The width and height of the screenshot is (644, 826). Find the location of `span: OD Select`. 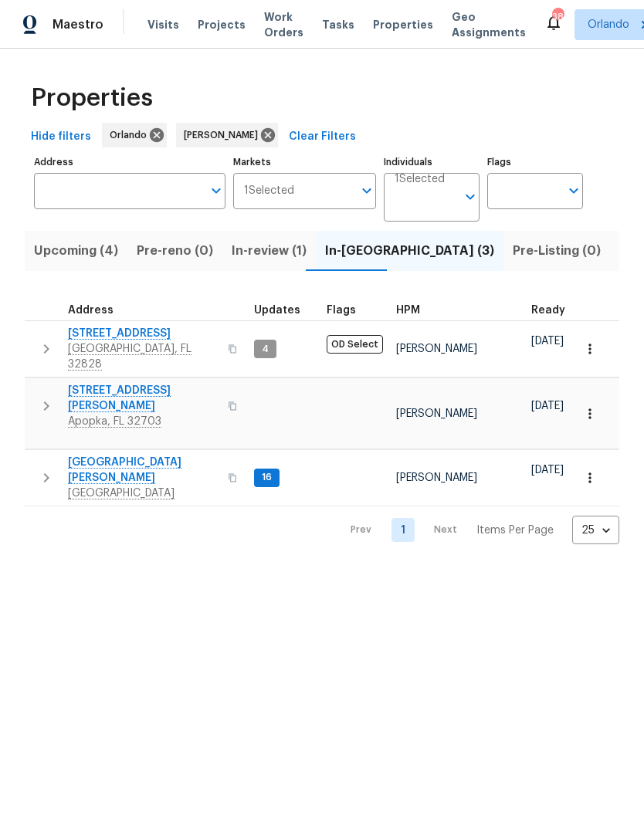

span: OD Select is located at coordinates (355, 345).